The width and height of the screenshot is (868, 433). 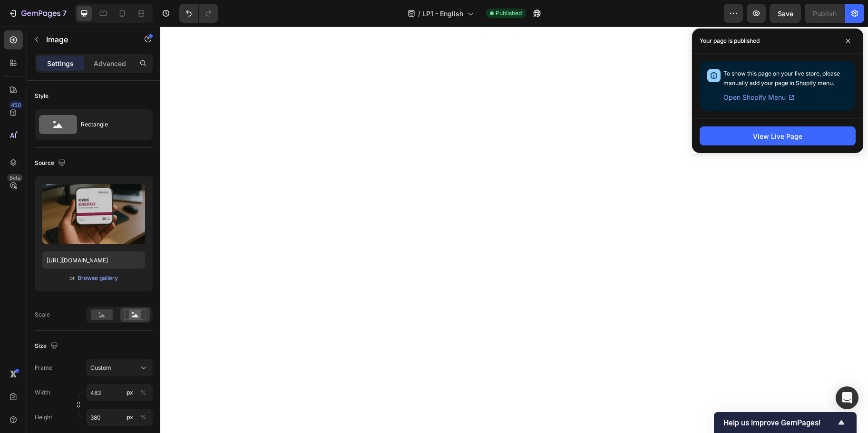 I want to click on button: Publish, so click(x=825, y=13).